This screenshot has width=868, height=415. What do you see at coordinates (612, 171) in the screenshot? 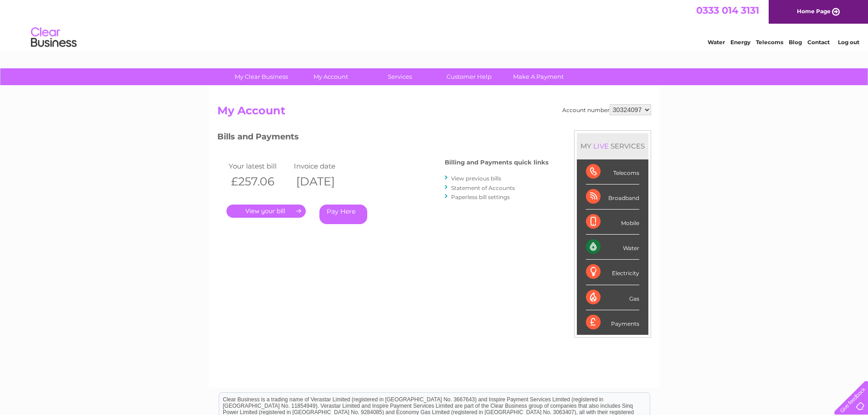
I see `div: Telecoms` at bounding box center [612, 171].